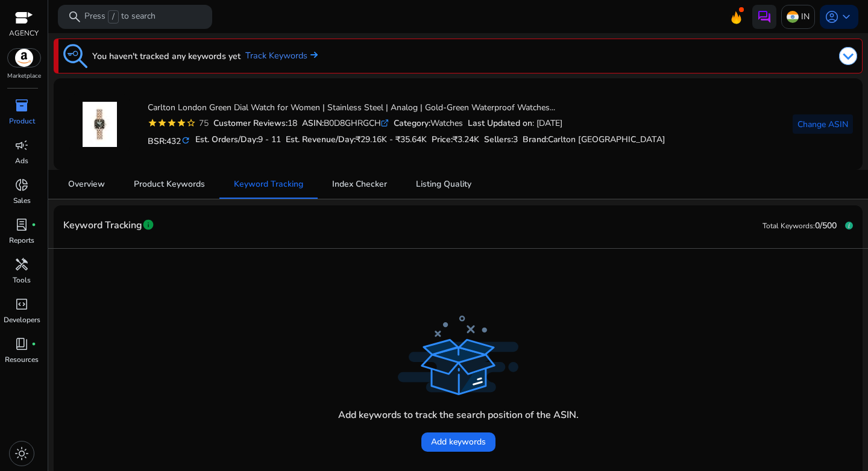 This screenshot has width=868, height=471. What do you see at coordinates (250, 123) in the screenshot?
I see `b: Customer Reviews:` at bounding box center [250, 123].